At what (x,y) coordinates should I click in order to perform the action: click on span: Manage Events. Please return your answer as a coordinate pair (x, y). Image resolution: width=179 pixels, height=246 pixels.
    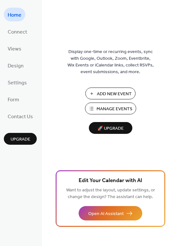
    Looking at the image, I should click on (114, 109).